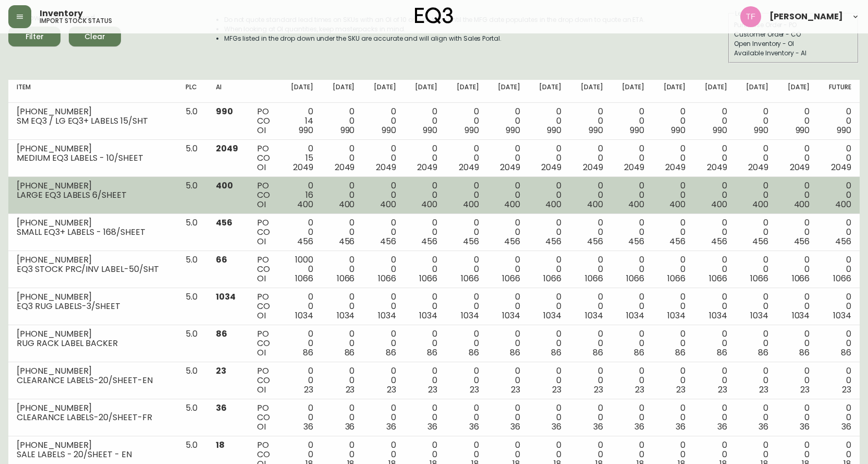  What do you see at coordinates (301, 269) in the screenshot?
I see `div: 1000 0` at bounding box center [301, 269].